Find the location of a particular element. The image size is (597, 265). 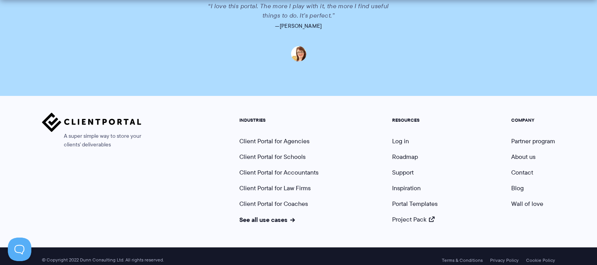

a: Client Portal for Coaches is located at coordinates (273, 204).